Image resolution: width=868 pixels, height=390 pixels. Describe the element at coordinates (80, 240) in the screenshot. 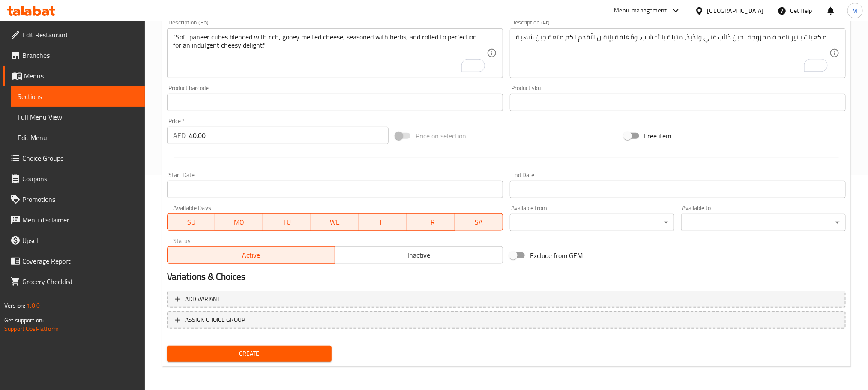

I see `span: Upsell` at that location.